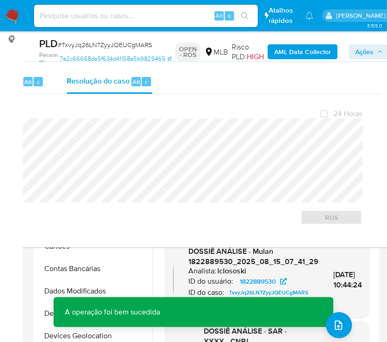 This screenshot has height=342, width=387. What do you see at coordinates (49, 43) in the screenshot?
I see `b: PLD` at bounding box center [49, 43].